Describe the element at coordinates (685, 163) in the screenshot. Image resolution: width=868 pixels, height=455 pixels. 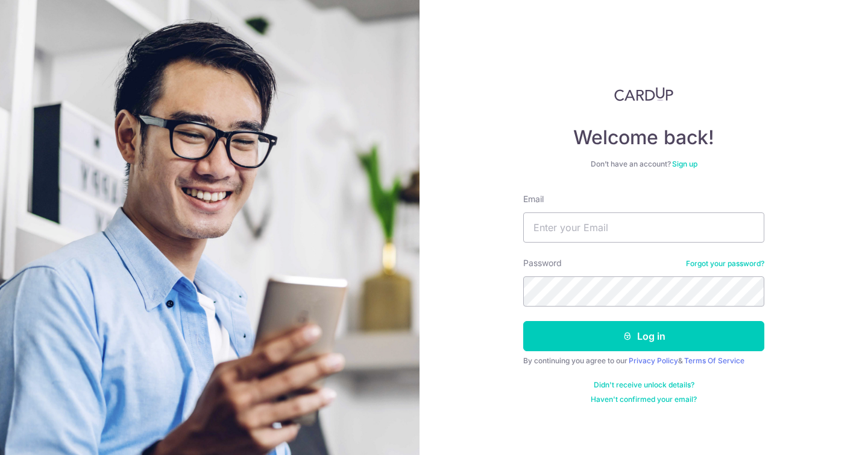
I see `a: Sign up` at that location.